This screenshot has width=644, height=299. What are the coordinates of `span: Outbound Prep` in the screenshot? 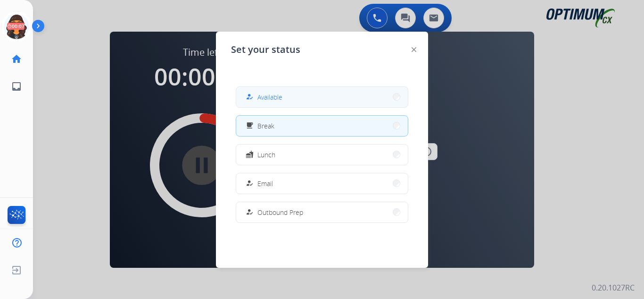 It's located at (280, 212).